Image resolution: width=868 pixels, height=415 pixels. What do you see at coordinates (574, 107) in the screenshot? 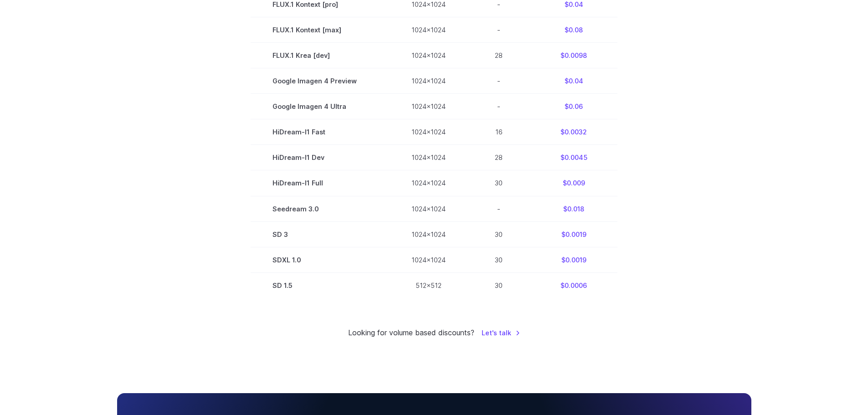
I see `td: $0.06` at bounding box center [574, 107].